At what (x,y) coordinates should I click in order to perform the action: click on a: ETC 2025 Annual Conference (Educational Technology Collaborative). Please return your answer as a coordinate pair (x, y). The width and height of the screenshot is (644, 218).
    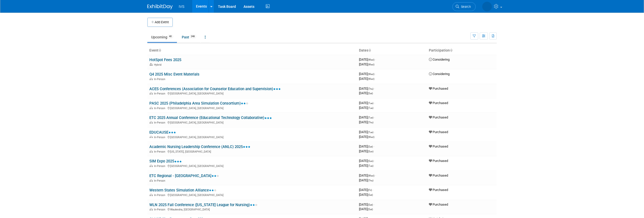
    Looking at the image, I should click on (211, 118).